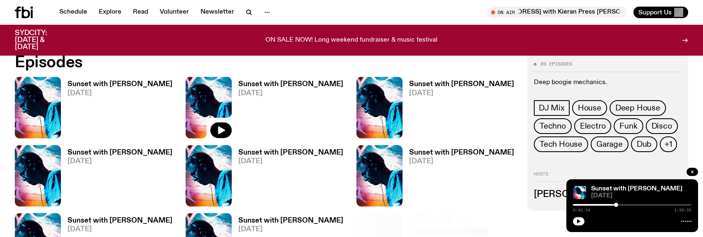 This screenshot has height=237, width=703. Describe the element at coordinates (73, 12) in the screenshot. I see `a: Schedule` at that location.